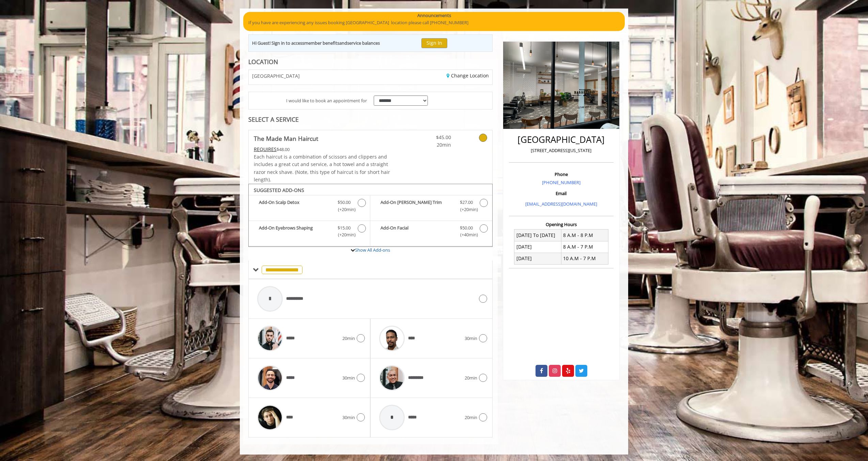  I want to click on h3: Opening Hours, so click(561, 224).